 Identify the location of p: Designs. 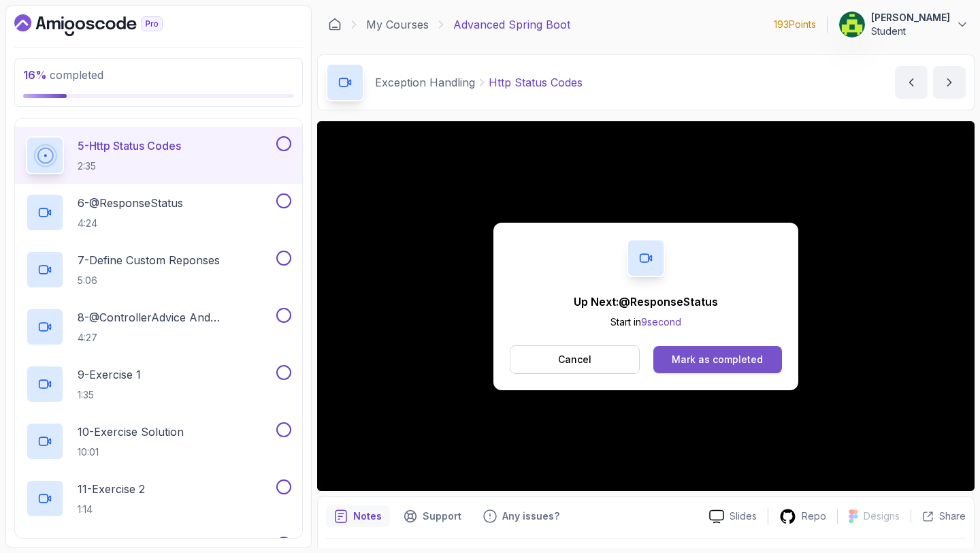
(882, 516).